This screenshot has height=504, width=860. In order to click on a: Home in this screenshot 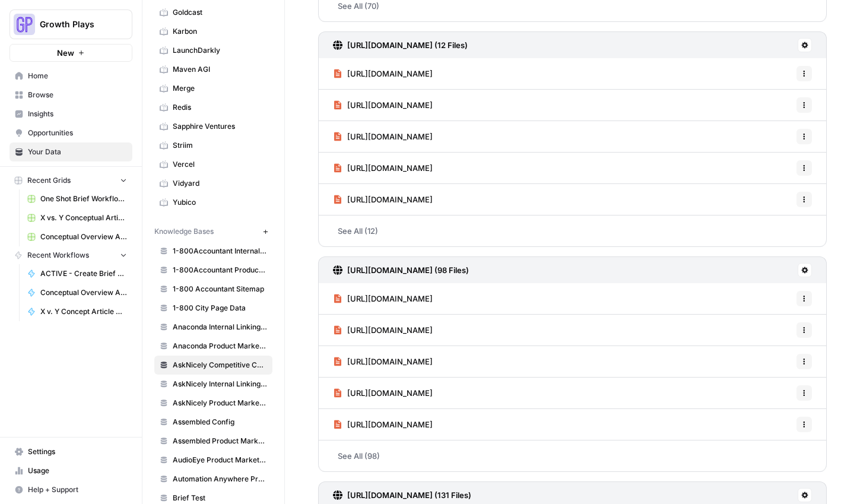, I will do `click(71, 76)`.